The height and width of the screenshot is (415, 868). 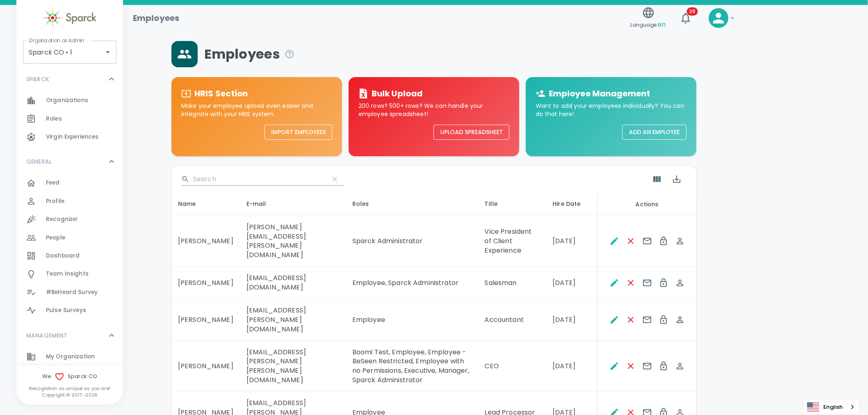 I want to click on a: Virgin Experiences, so click(x=69, y=137).